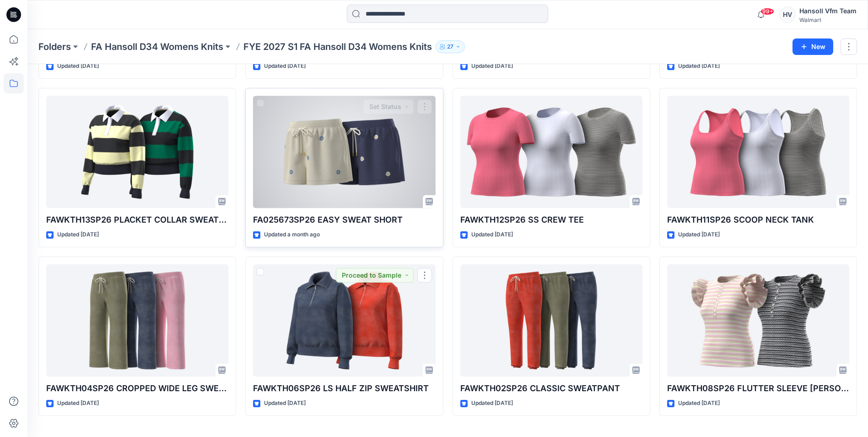 This screenshot has height=437, width=868. Describe the element at coordinates (828, 20) in the screenshot. I see `div: Walmart` at that location.